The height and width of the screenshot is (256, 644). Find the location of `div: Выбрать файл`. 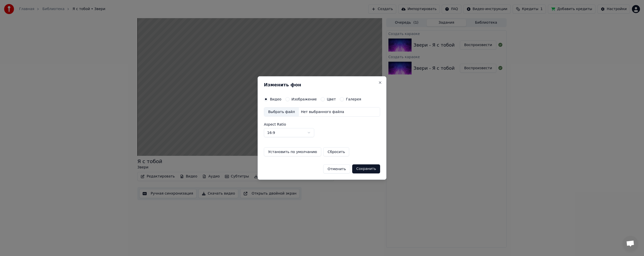

div: Выбрать файл is located at coordinates (281, 112).